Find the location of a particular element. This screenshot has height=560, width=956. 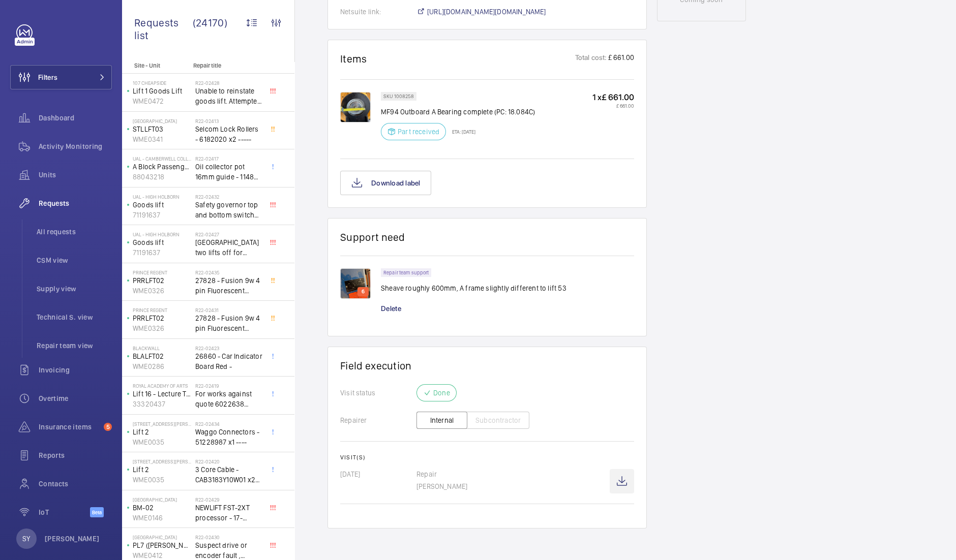

span: Waggo Connectors - 51228987 x1 ---- is located at coordinates (229, 437).